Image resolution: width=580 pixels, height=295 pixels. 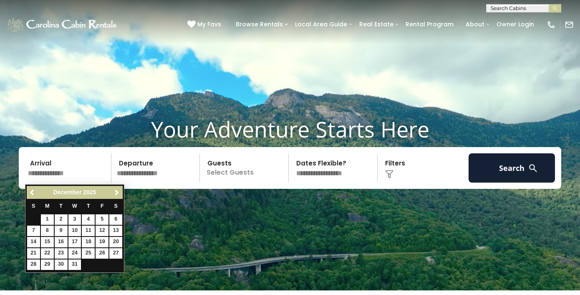 I want to click on a: 24, so click(x=75, y=253).